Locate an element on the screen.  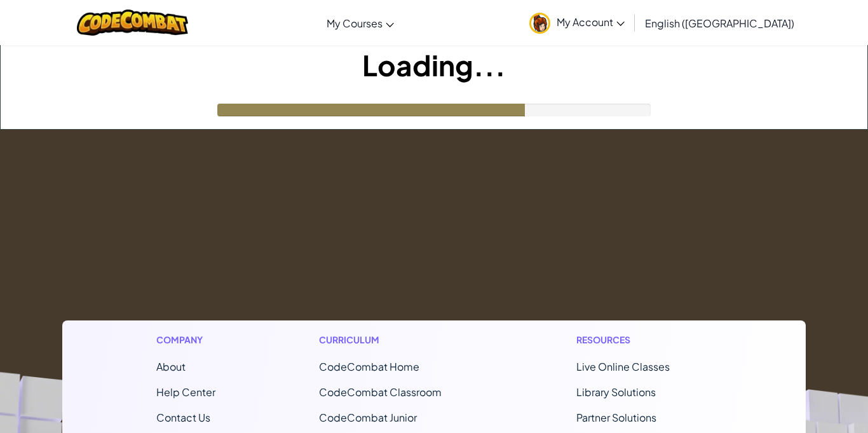
img: avatar is located at coordinates (540, 23).